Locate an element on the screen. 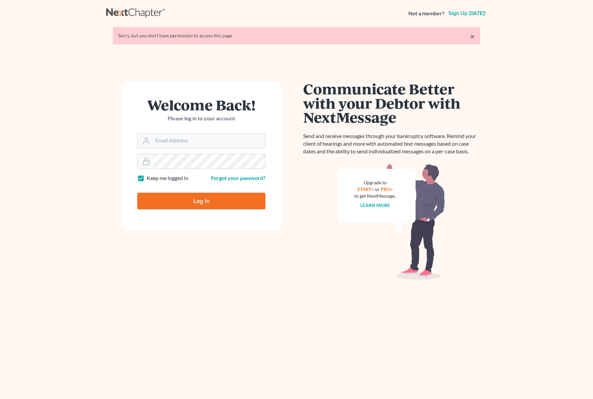  a: PRO+ is located at coordinates (386, 189).